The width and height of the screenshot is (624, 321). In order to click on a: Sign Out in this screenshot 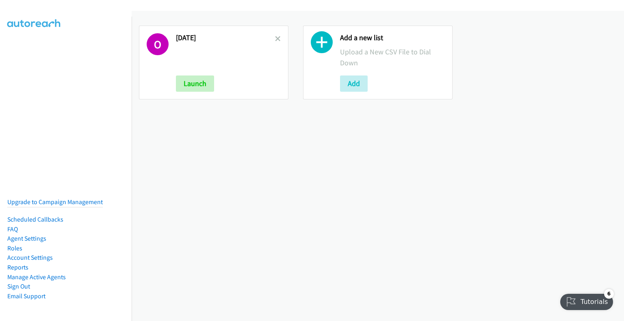, I will do `click(19, 286)`.